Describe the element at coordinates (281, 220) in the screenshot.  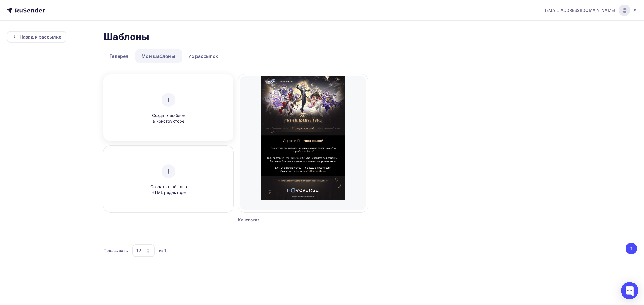
I see `div: Кинопоказ` at that location.